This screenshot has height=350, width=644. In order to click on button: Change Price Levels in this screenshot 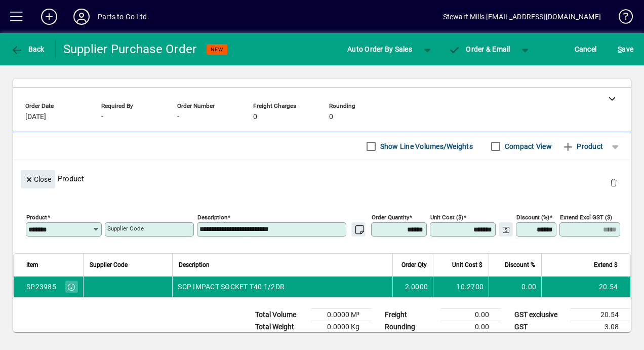, I will do `click(506, 229)`.